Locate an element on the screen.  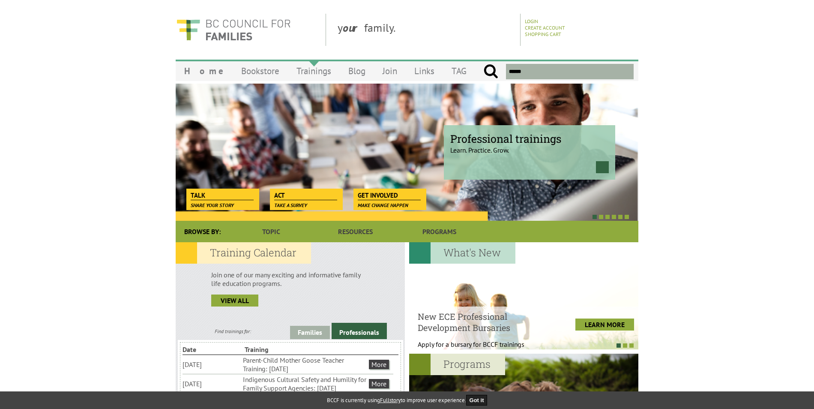
img: BC Council for FAMILIES is located at coordinates (234, 30).